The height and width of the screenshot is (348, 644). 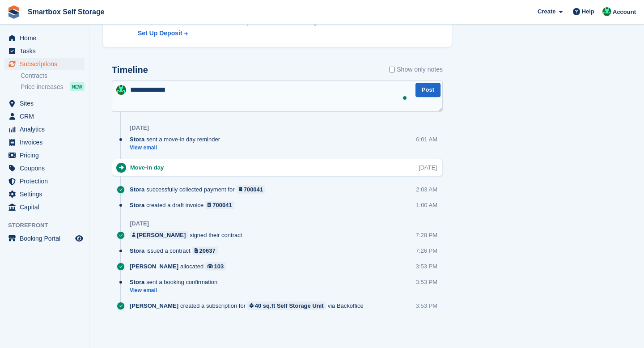 I want to click on span: Home, so click(x=47, y=38).